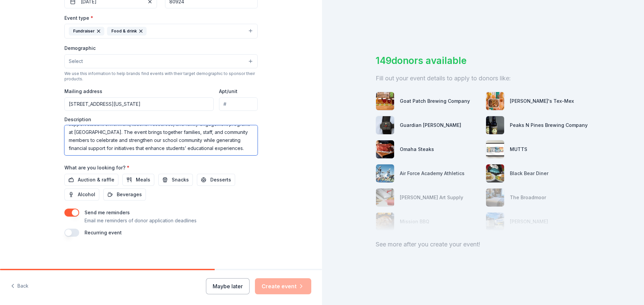 The height and width of the screenshot is (305, 644). I want to click on div: We use this information to help brands find events with their target demographic to sponsor their..., so click(161, 76).